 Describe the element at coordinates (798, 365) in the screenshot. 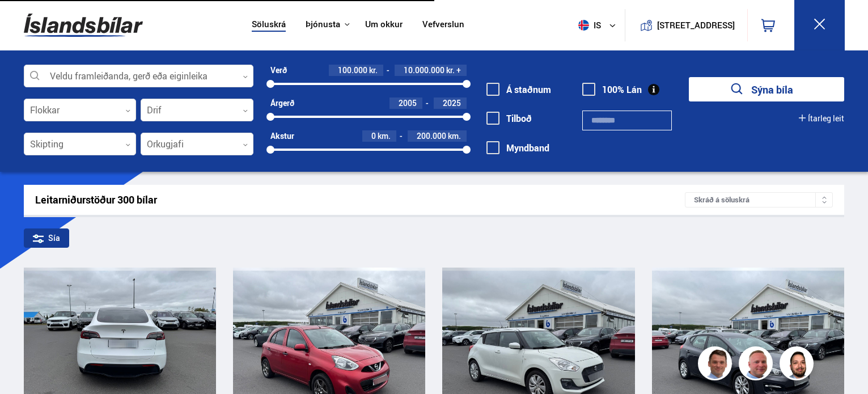

I see `img: nhp88E3Fdnt1Opn2.png` at that location.